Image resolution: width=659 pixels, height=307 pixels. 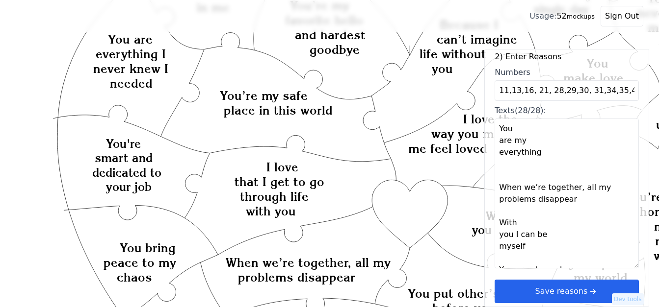 I want to click on text: can’t imagine, so click(x=477, y=39).